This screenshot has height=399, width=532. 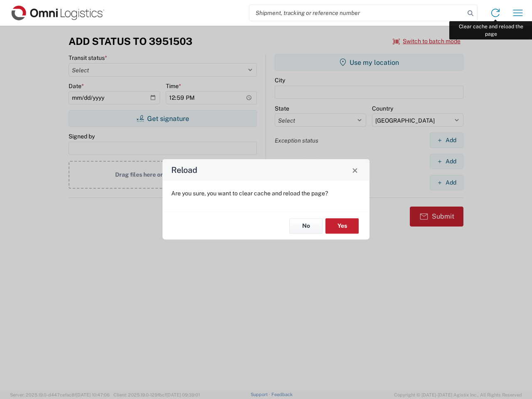 What do you see at coordinates (184, 170) in the screenshot?
I see `h4: Reload` at bounding box center [184, 170].